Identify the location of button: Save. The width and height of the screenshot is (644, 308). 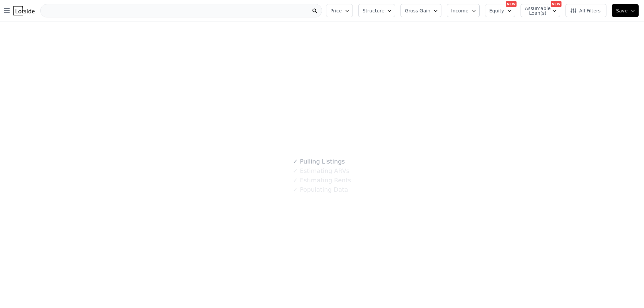
(625, 10).